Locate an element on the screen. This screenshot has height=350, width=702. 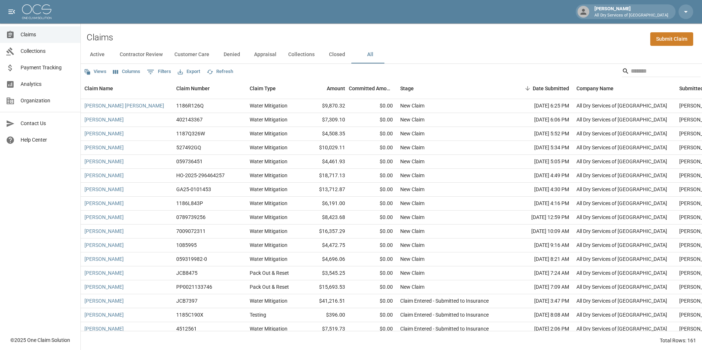
div: Claim Name is located at coordinates (127, 88).